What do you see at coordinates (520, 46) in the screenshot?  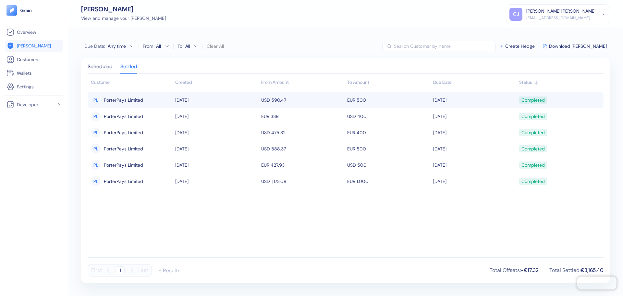 I see `span: Create Hedge` at bounding box center [520, 46].